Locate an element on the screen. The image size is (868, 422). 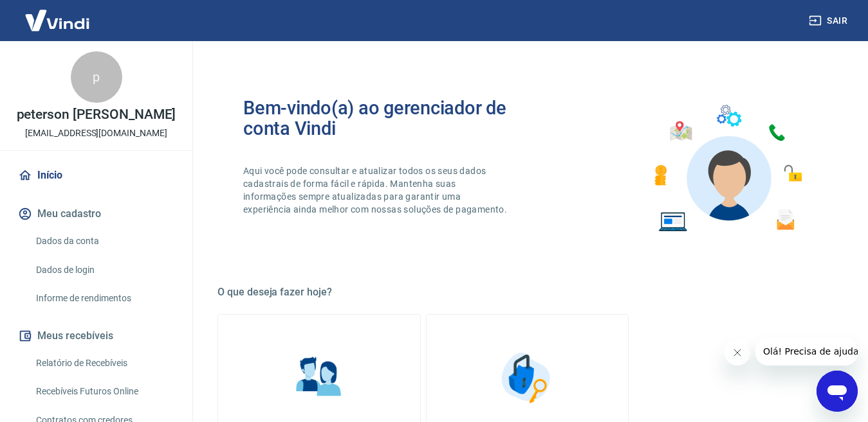
button: Meu cadastro is located at coordinates (96, 214).